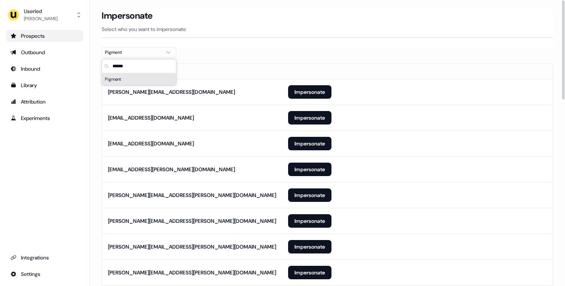 This screenshot has width=565, height=286. What do you see at coordinates (139, 79) in the screenshot?
I see `div: Suggestions` at bounding box center [139, 79].